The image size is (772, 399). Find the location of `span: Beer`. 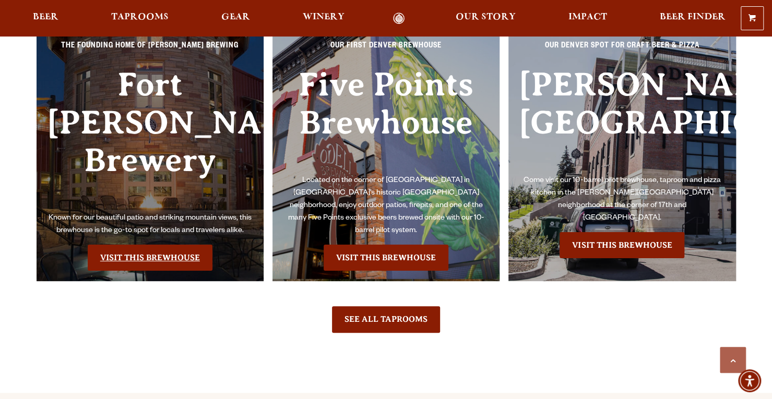

span: Beer is located at coordinates (45, 17).